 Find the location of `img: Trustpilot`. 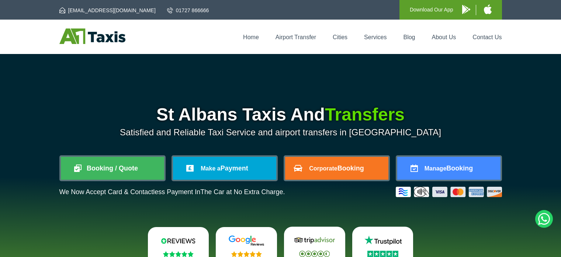

img: Trustpilot is located at coordinates (383, 240).